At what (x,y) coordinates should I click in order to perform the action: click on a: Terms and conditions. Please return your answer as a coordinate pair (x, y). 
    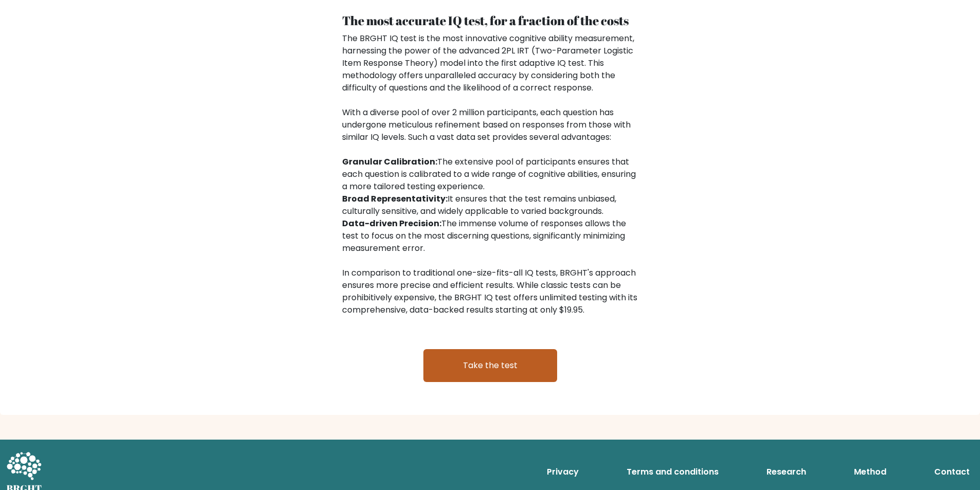
    Looking at the image, I should click on (673, 472).